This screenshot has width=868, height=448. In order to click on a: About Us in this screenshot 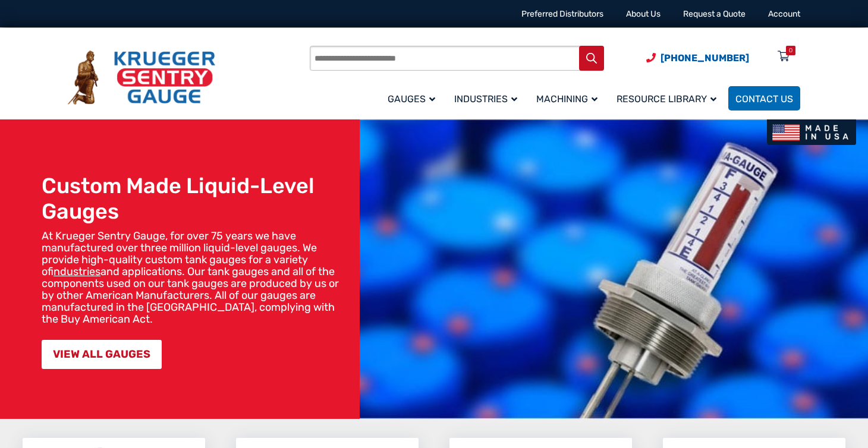, I will do `click(643, 14)`.